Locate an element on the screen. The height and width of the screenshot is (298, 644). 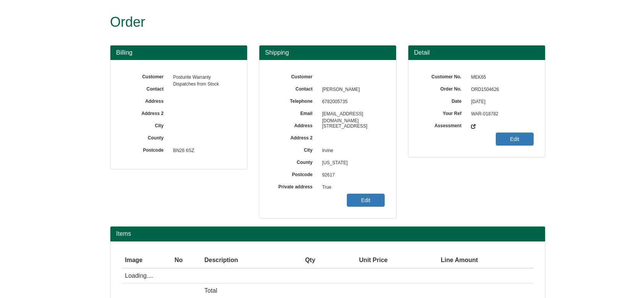
label: Order No. is located at coordinates (443, 88).